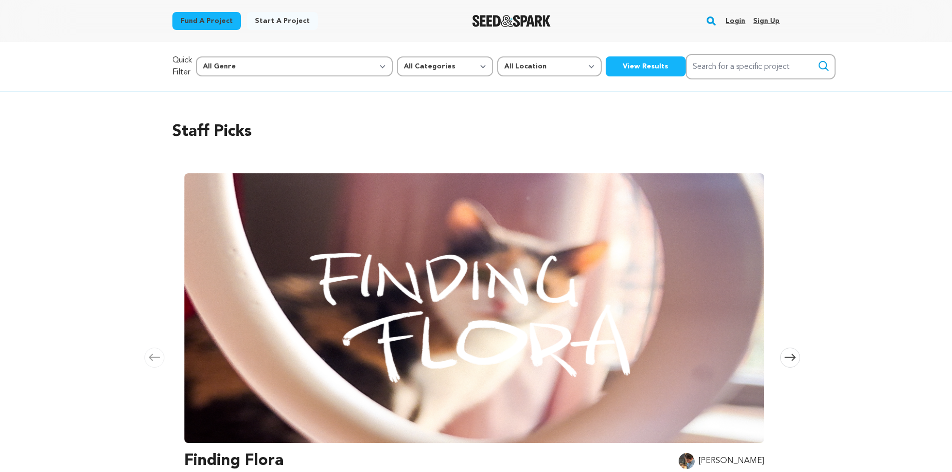 The width and height of the screenshot is (952, 472). Describe the element at coordinates (766, 21) in the screenshot. I see `a: Sign up` at that location.